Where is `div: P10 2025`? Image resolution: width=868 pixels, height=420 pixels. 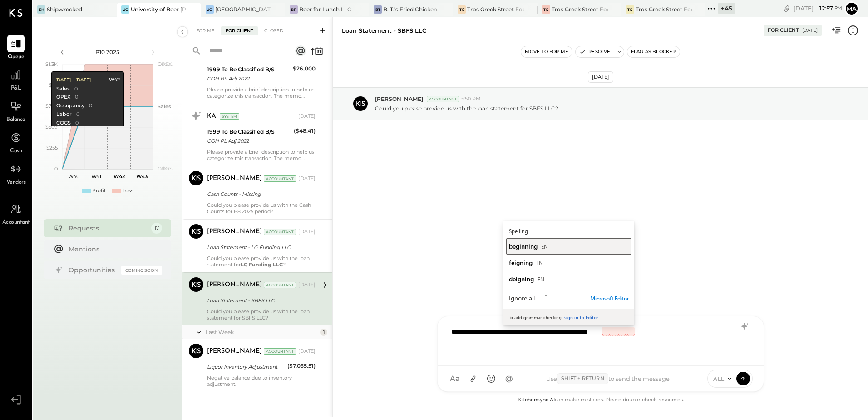 div: P10 2025 is located at coordinates (107, 52).